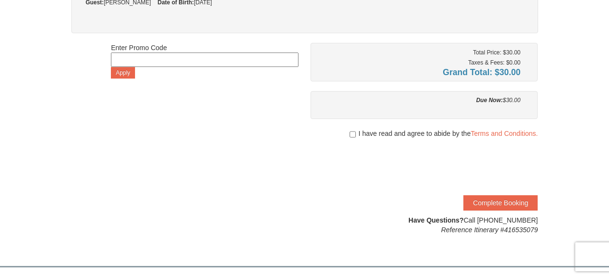 The width and height of the screenshot is (609, 278). Describe the element at coordinates (419, 72) in the screenshot. I see `h4: Grand Total: $30.00` at that location.